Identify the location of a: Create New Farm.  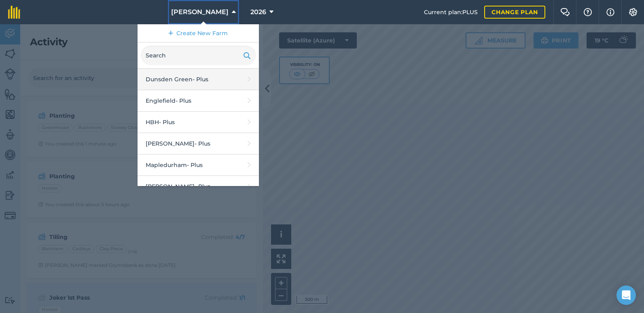
(198, 33).